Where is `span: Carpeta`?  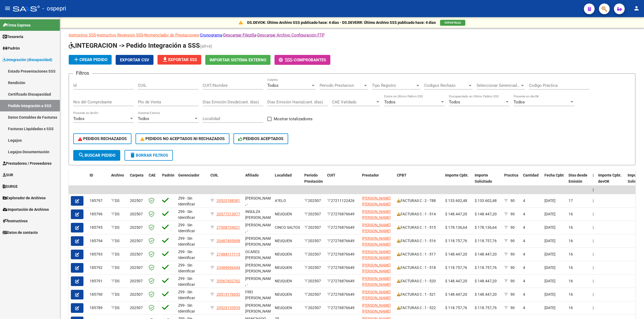
span: Carpeta is located at coordinates (137, 175).